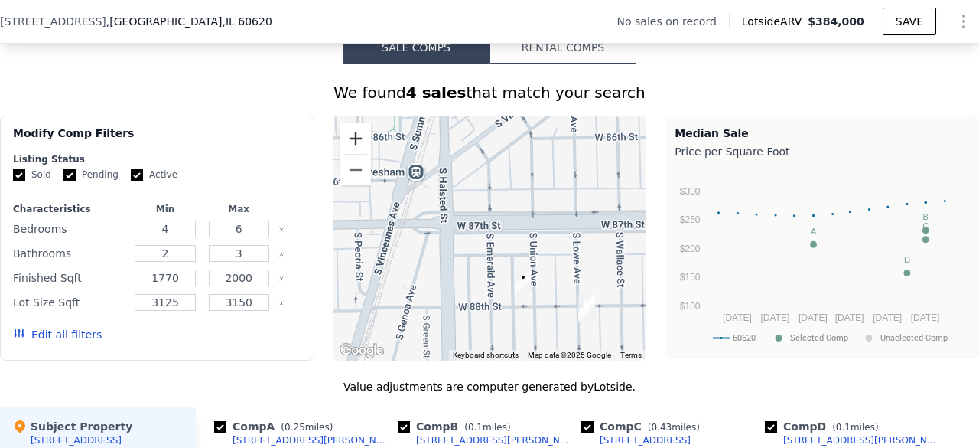  What do you see at coordinates (69, 229) in the screenshot?
I see `div: Bedrooms` at bounding box center [69, 229].